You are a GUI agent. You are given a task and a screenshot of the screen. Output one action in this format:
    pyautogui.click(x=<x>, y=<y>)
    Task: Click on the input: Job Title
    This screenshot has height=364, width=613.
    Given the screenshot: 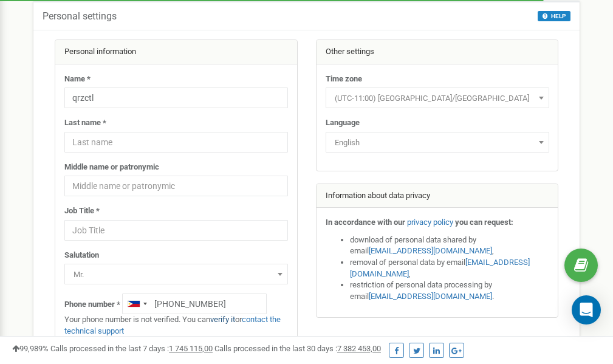 What is the action you would take?
    pyautogui.click(x=176, y=230)
    